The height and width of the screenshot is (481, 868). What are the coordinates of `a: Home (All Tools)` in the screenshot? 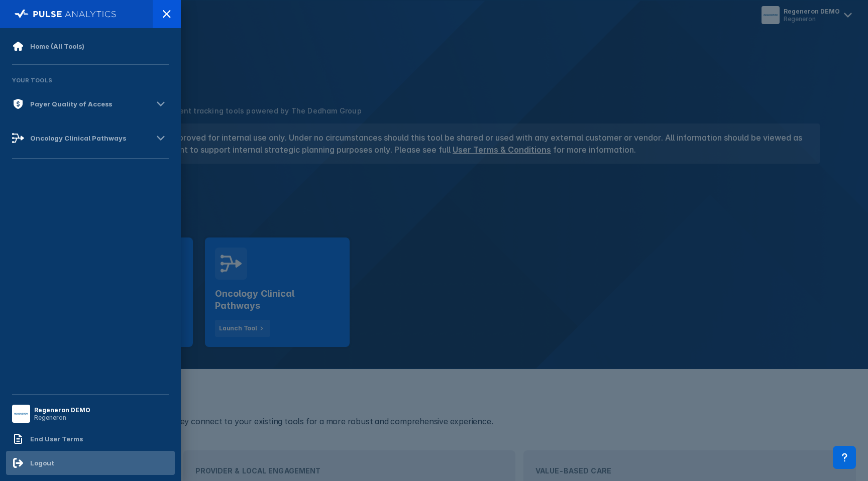 It's located at (91, 46).